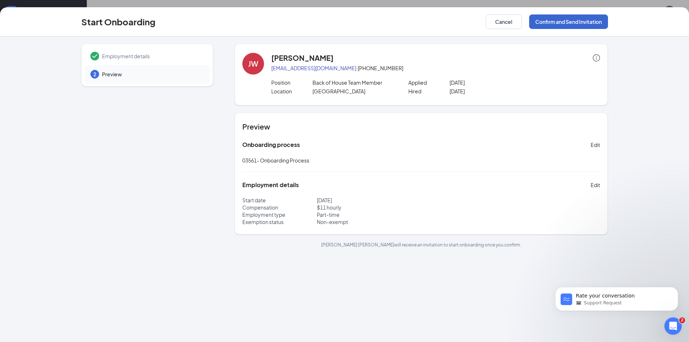 This screenshot has height=342, width=689. I want to click on span: 03561- Onboarding Process, so click(276, 160).